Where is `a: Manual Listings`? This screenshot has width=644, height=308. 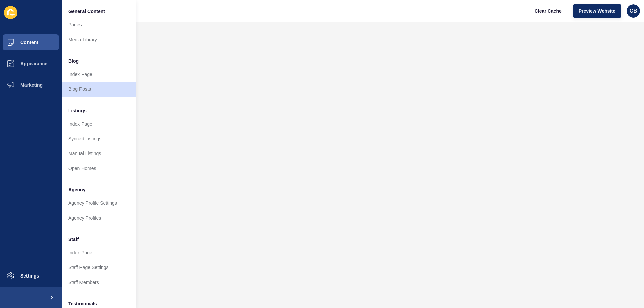
a: Manual Listings is located at coordinates (99, 154).